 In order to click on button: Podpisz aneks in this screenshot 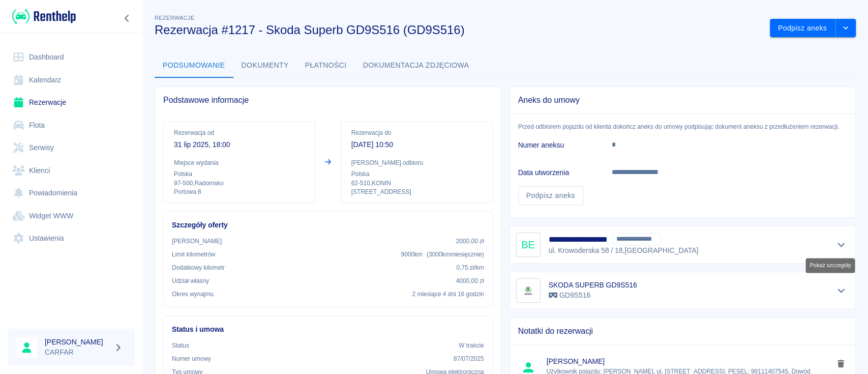, I will do `click(803, 28)`.